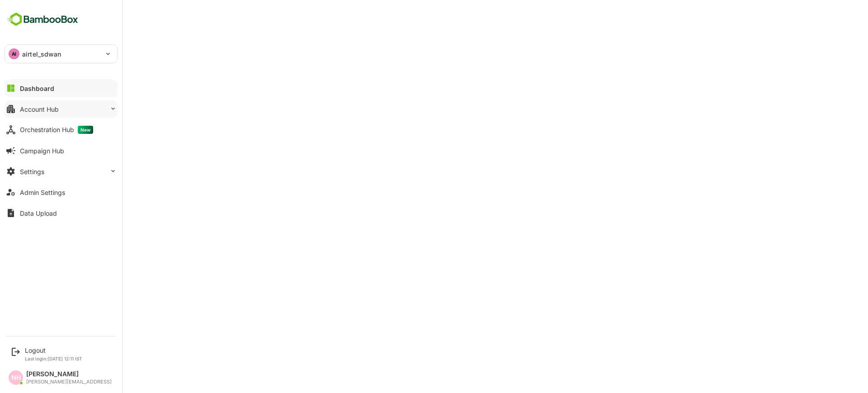 Image resolution: width=868 pixels, height=393 pixels. Describe the element at coordinates (43, 19) in the screenshot. I see `img: BambooboxFullLogoMark.5f36c76dfaba33ec1ec1367b70bb1252.svg` at that location.